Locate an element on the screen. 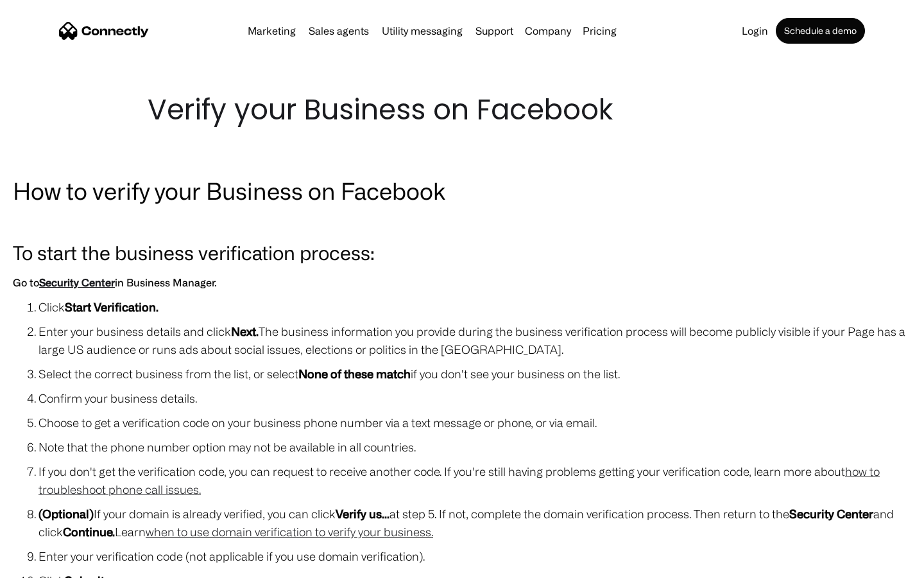  li: Select the correct business from the list, or select if you don't see your business on the list. is located at coordinates (475, 374).